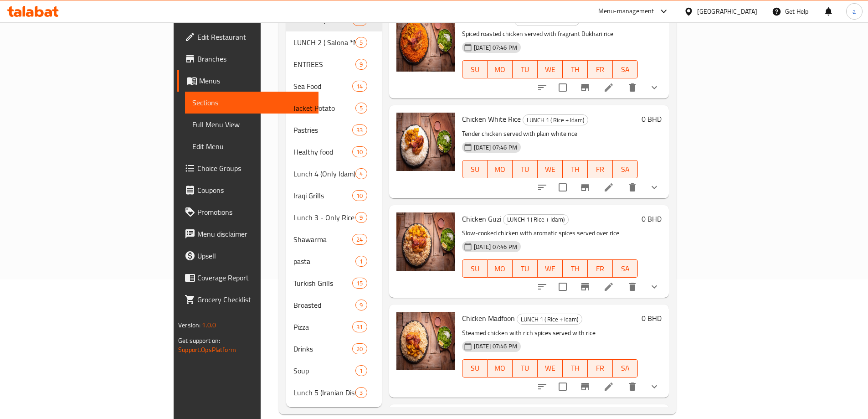 This screenshot has width=868, height=419. What do you see at coordinates (550, 134) in the screenshot?
I see `p: Tender chicken served with plain white rice` at bounding box center [550, 134].